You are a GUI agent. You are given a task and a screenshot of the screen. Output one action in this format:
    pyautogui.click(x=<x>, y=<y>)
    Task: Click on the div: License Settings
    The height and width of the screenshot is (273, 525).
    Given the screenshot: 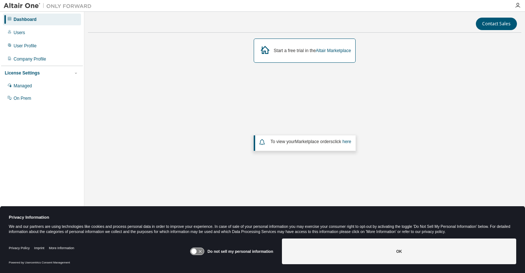 What is the action you would take?
    pyautogui.click(x=22, y=73)
    